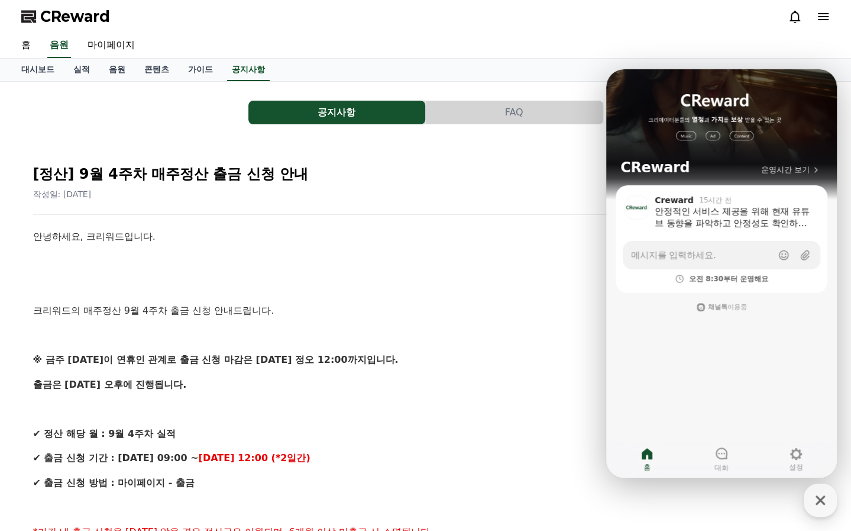  I want to click on div: 안정적인 서비스 제공을 위해 현재 유튜브 동향을 파악하고 안정성도 확인하고 있습니다. 따라서 채널 승인까지 시간이 지연될 수 있는 점 양해 부탁드립니다. 감사합니다., so click(128, 148).